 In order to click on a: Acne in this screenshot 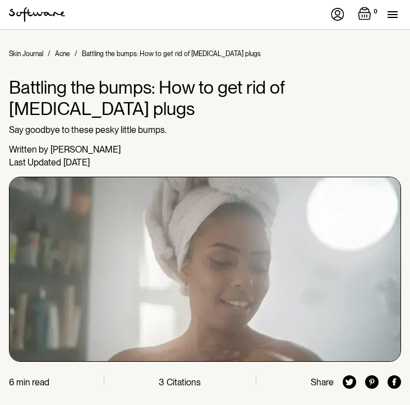, I will do `click(62, 54)`.